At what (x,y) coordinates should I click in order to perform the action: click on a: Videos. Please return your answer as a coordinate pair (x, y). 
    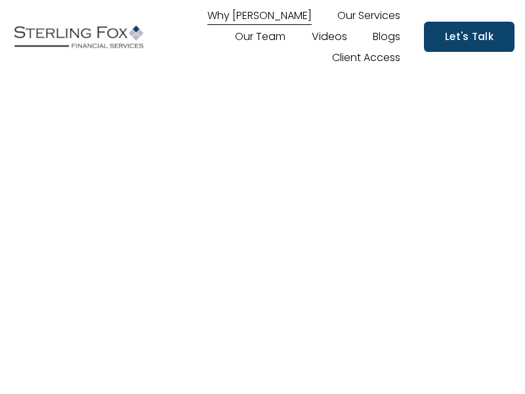
    Looking at the image, I should click on (330, 37).